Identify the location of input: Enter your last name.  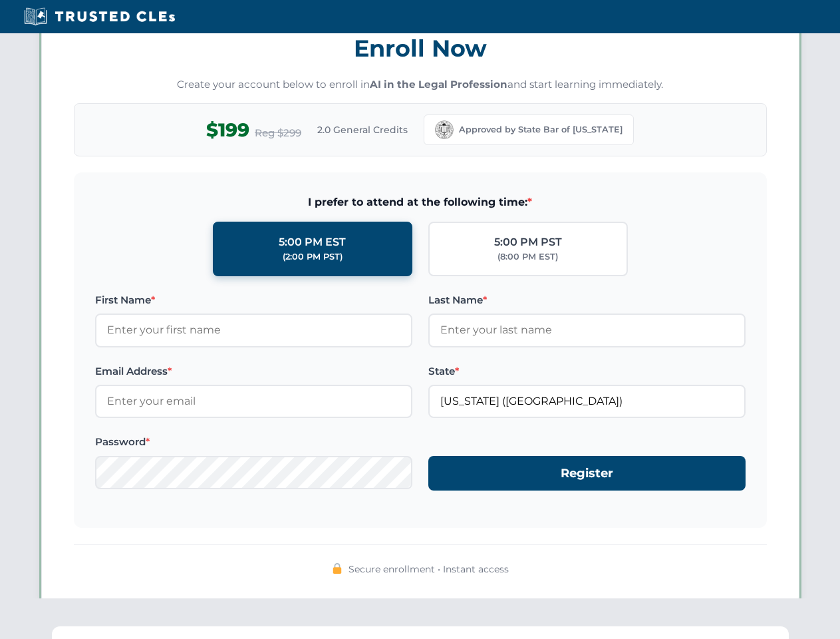
(587, 330).